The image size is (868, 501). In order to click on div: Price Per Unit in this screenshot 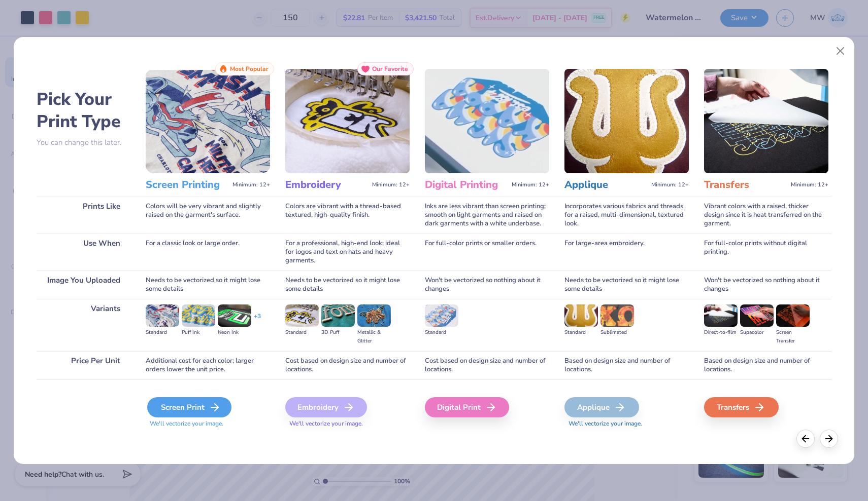, I will do `click(84, 366)`.